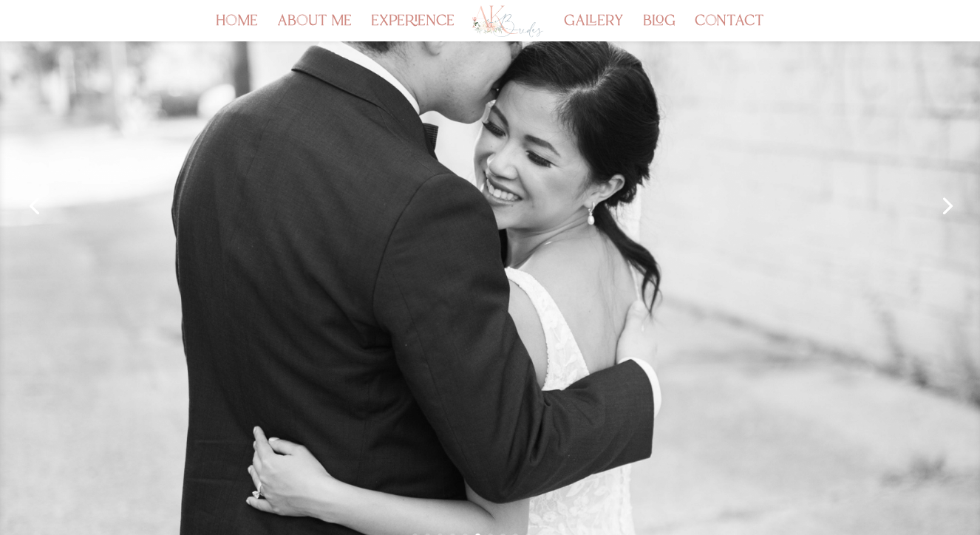 The height and width of the screenshot is (535, 980). I want to click on img: Los Angeles Wedding Planner - AK Brides, so click(508, 22).